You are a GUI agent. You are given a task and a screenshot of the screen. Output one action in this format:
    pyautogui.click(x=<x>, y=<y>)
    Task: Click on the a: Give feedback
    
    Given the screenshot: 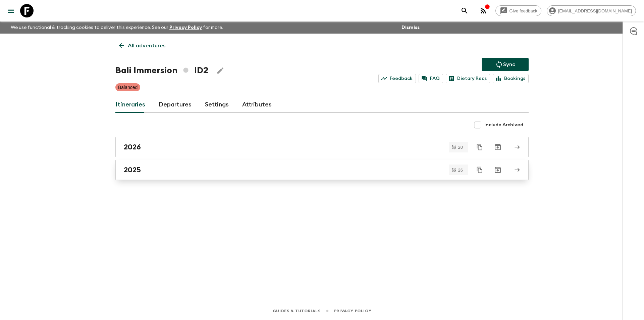 What is the action you would take?
    pyautogui.click(x=518, y=11)
    